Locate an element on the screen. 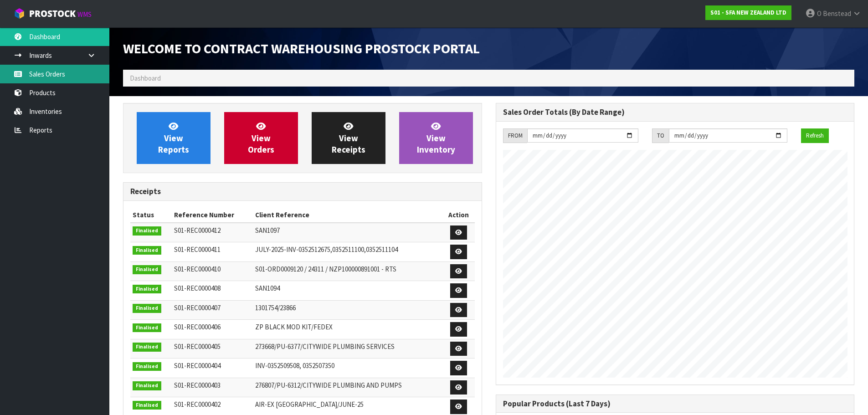  th: Reference Number is located at coordinates (212, 215).